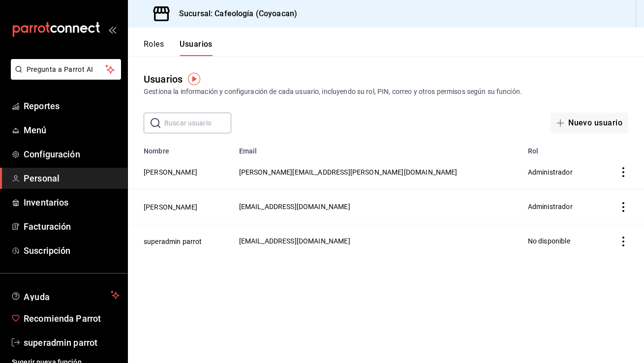  I want to click on button: Tooltip marker, so click(193, 78).